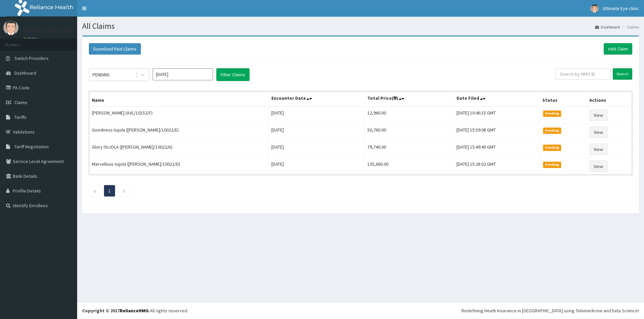 This screenshot has height=319, width=644. Describe the element at coordinates (95, 191) in the screenshot. I see `a: Previous page` at that location.